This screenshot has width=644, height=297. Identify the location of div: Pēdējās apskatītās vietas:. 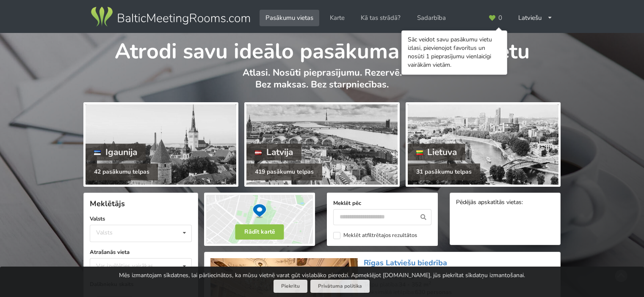
(505, 203).